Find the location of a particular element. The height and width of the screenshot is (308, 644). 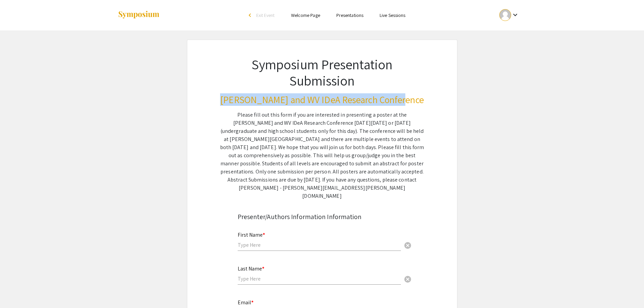

img: Symposium by ForagerOne is located at coordinates (139, 15).